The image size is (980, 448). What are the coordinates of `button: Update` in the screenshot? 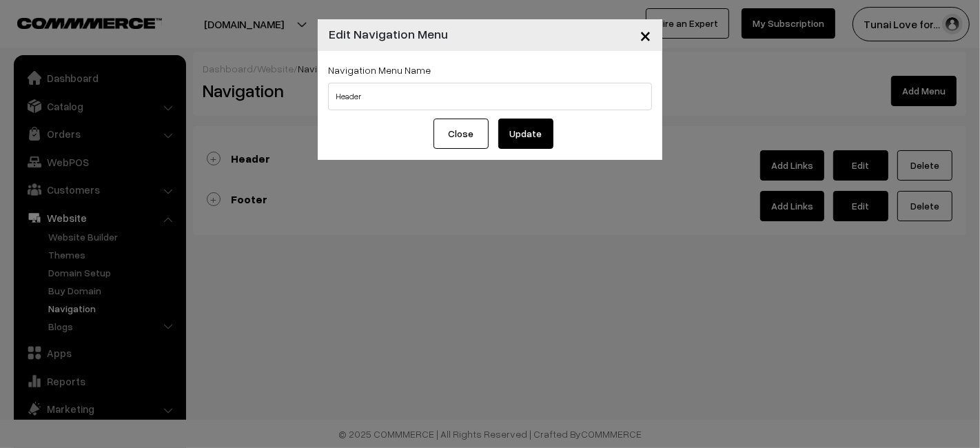 It's located at (525, 134).